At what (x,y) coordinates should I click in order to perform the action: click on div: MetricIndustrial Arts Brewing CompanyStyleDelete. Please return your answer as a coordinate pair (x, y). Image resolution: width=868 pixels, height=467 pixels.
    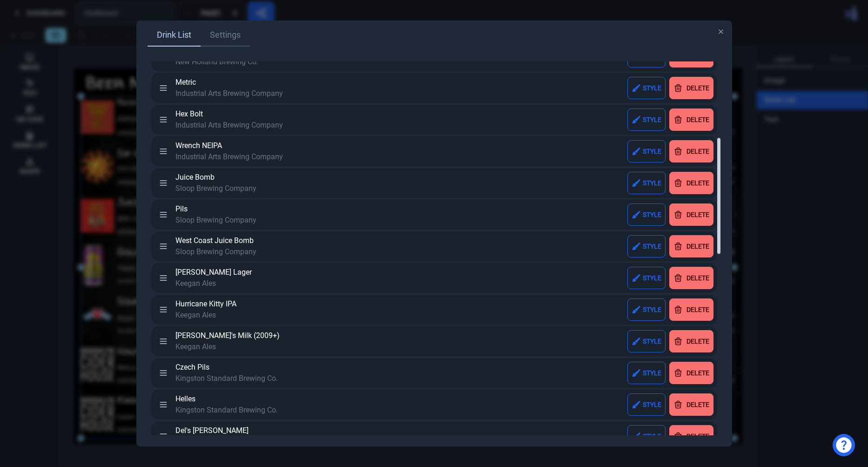
    Looking at the image, I should click on (434, 88).